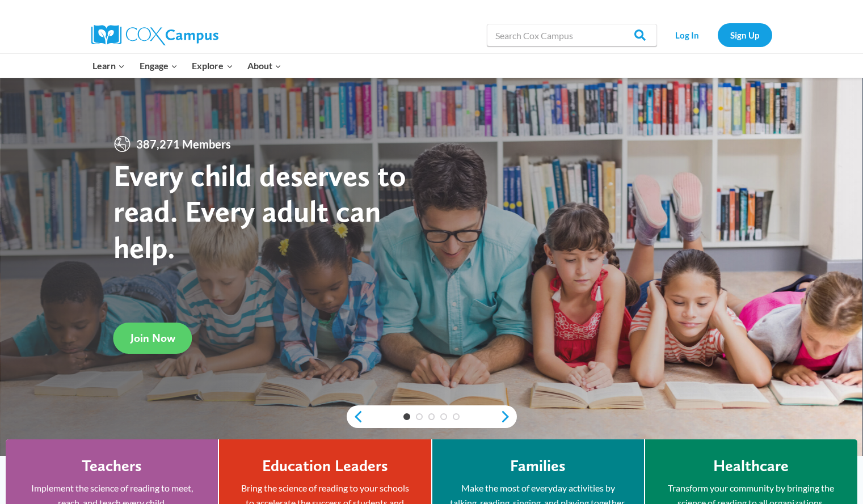 The height and width of the screenshot is (504, 863). What do you see at coordinates (183, 144) in the screenshot?
I see `span: 387,271 Members` at bounding box center [183, 144].